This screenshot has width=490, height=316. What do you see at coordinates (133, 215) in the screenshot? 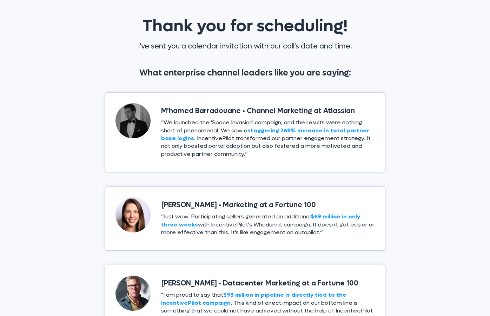
I see `img: clairel` at bounding box center [133, 215].